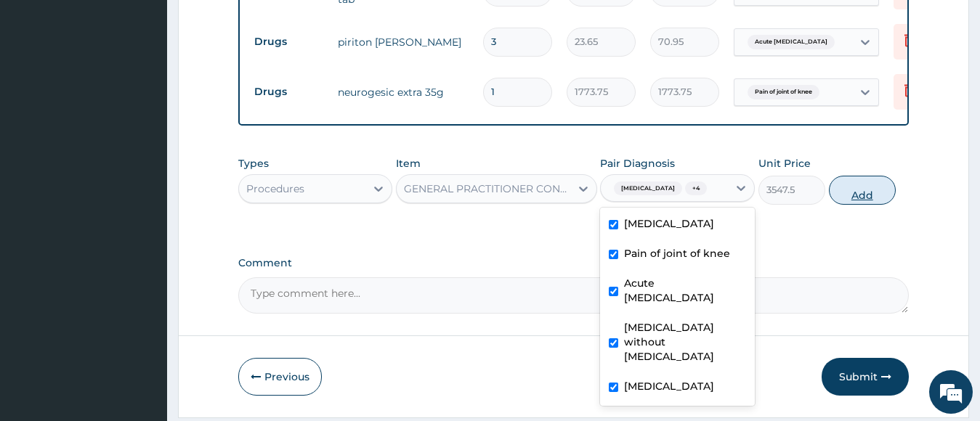  I want to click on span: + 4, so click(697, 188).